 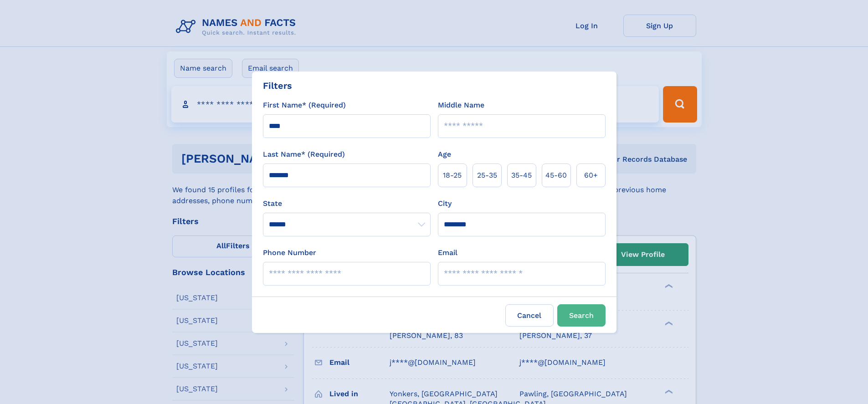 What do you see at coordinates (529, 315) in the screenshot?
I see `label: Cancel` at bounding box center [529, 315].